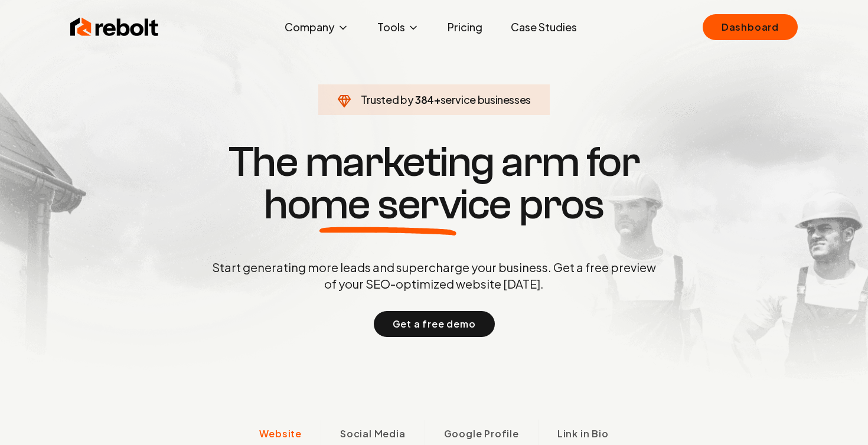  Describe the element at coordinates (388, 205) in the screenshot. I see `span: home service` at that location.